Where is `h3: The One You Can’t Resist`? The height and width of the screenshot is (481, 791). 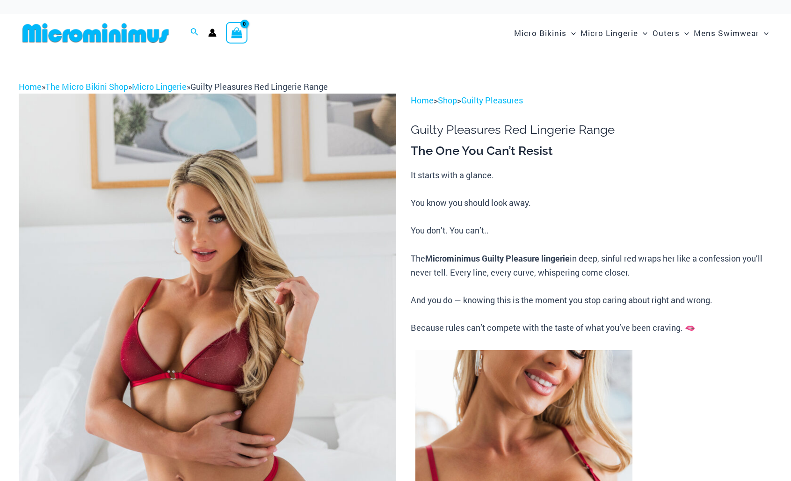 h3: The One You Can’t Resist is located at coordinates (591, 151).